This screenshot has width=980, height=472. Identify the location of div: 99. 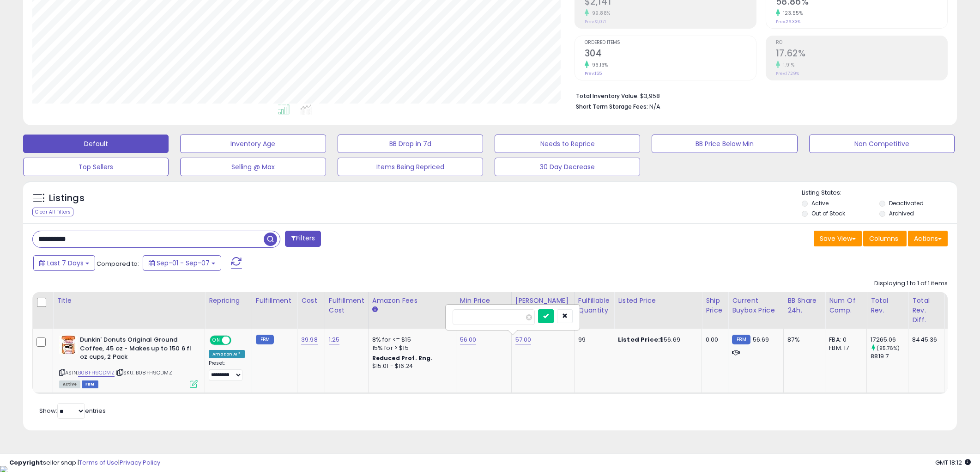
(593, 340).